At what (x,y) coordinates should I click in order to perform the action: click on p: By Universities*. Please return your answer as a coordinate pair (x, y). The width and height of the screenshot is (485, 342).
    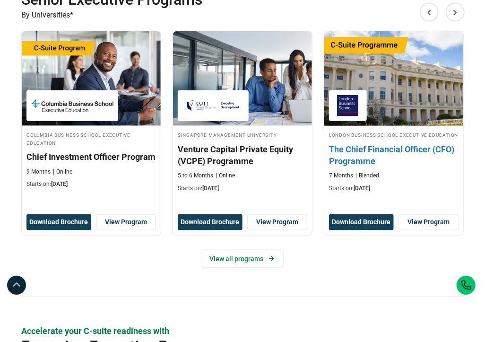
    Looking at the image, I should click on (243, 15).